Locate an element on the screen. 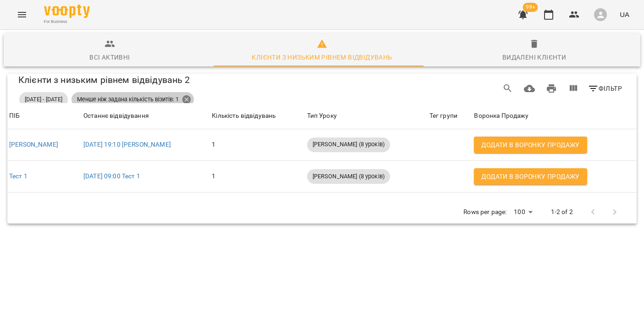 This screenshot has height=314, width=644. span: 99+ is located at coordinates (531, 7).